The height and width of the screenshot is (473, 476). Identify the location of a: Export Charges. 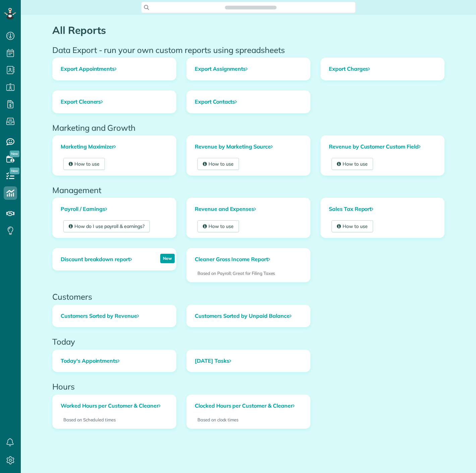
(382, 69).